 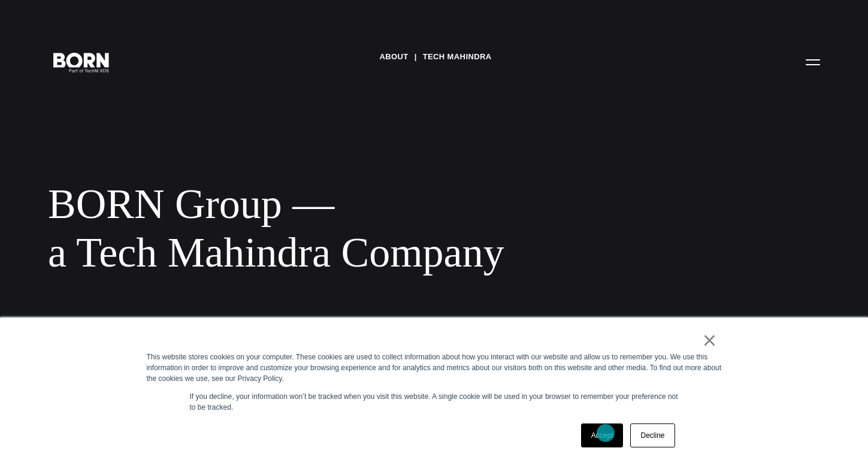 I want to click on a: Accept, so click(x=602, y=435).